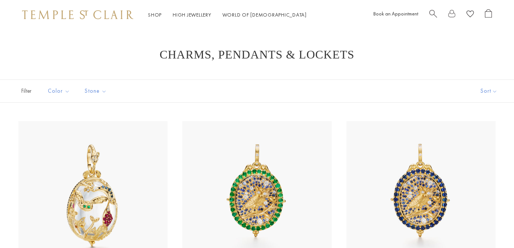 The height and width of the screenshot is (248, 514). I want to click on a: Search, so click(433, 15).